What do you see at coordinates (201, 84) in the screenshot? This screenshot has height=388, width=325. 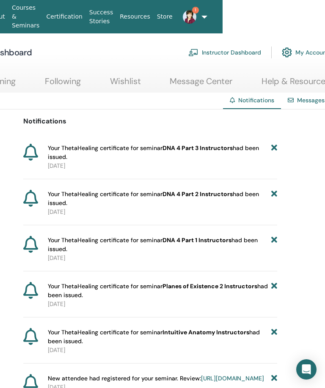 I see `a: Message Center` at bounding box center [201, 84].